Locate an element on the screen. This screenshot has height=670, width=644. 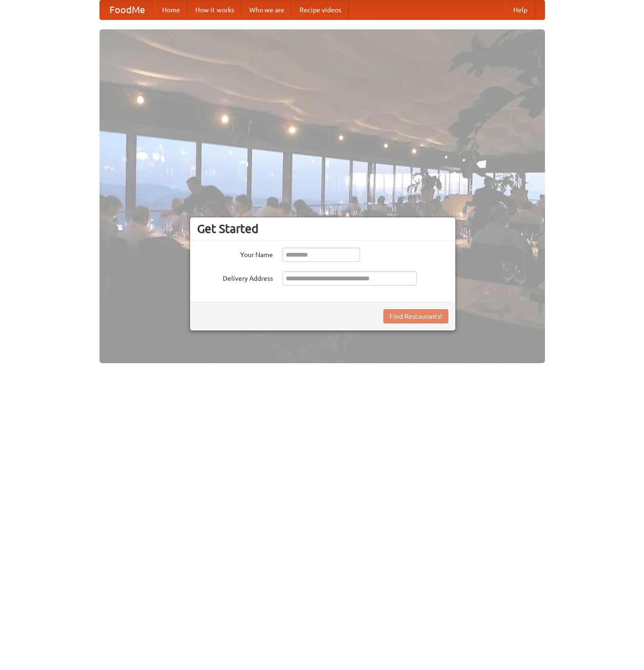
a: Recipe videos is located at coordinates (320, 10).